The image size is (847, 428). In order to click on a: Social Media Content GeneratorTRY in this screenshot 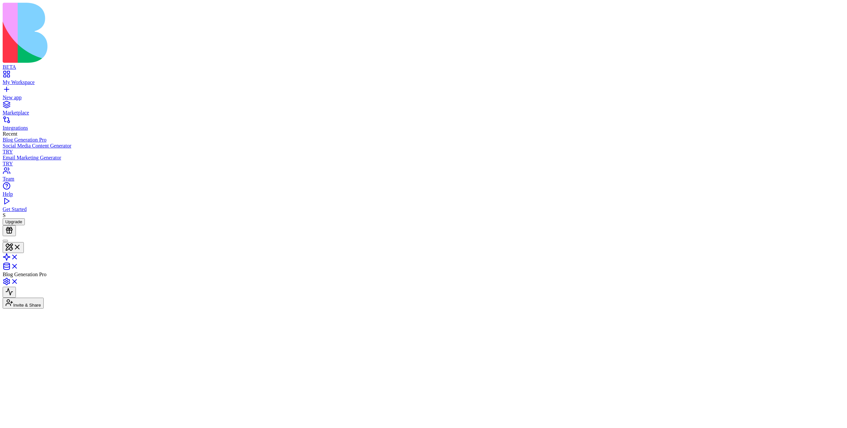, I will do `click(423, 149)`.